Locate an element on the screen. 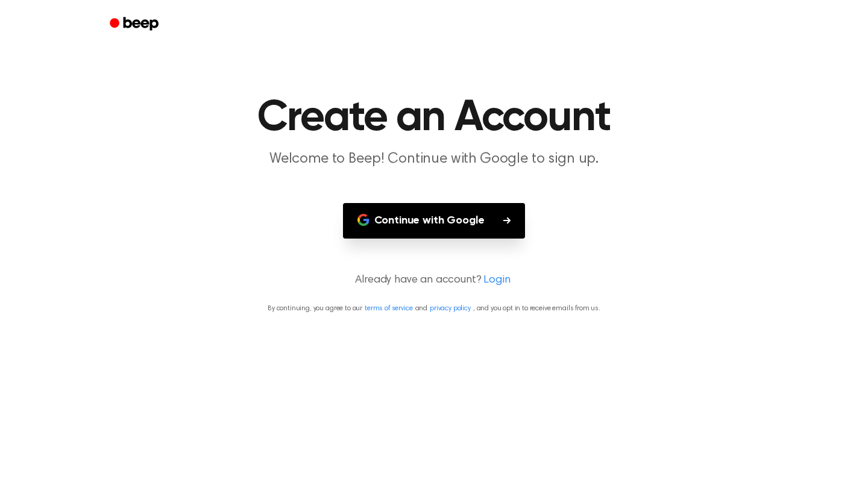  button: Continue with Google is located at coordinates (434, 221).